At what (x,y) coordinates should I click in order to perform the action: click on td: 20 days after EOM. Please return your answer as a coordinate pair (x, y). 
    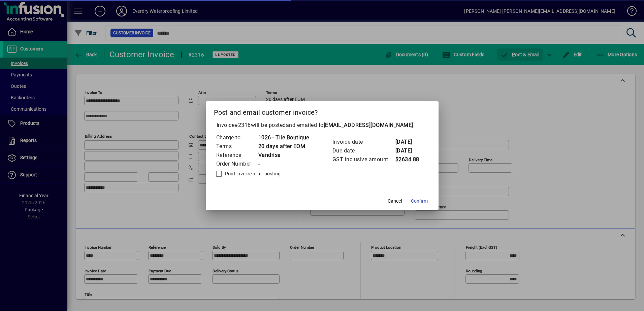
    Looking at the image, I should click on (284, 147).